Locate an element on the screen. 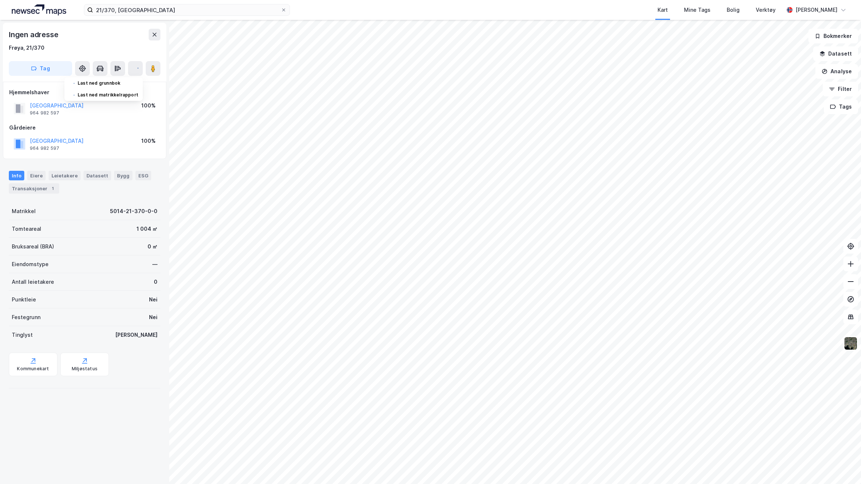 This screenshot has height=484, width=861. div: Eiendomstype is located at coordinates (30, 264).